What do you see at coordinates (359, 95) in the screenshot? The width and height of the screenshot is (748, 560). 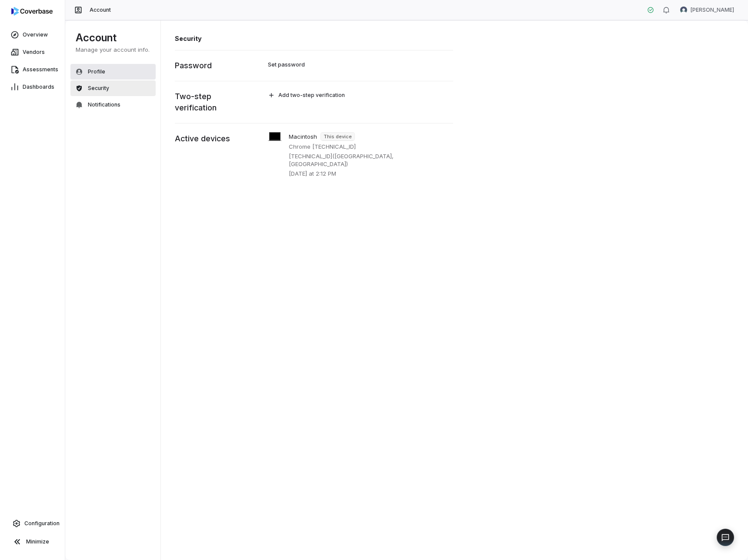 I see `button: Add two-step verification` at bounding box center [359, 95].